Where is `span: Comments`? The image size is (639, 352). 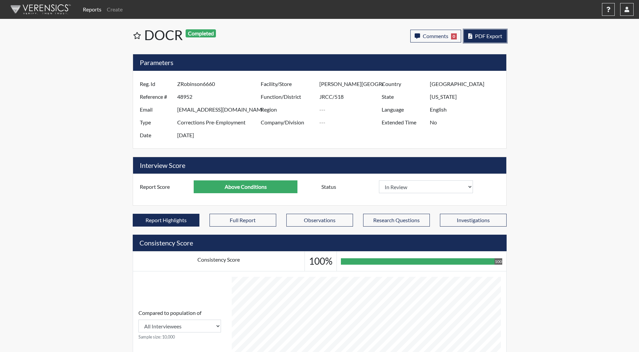
span: Comments is located at coordinates (435, 36).